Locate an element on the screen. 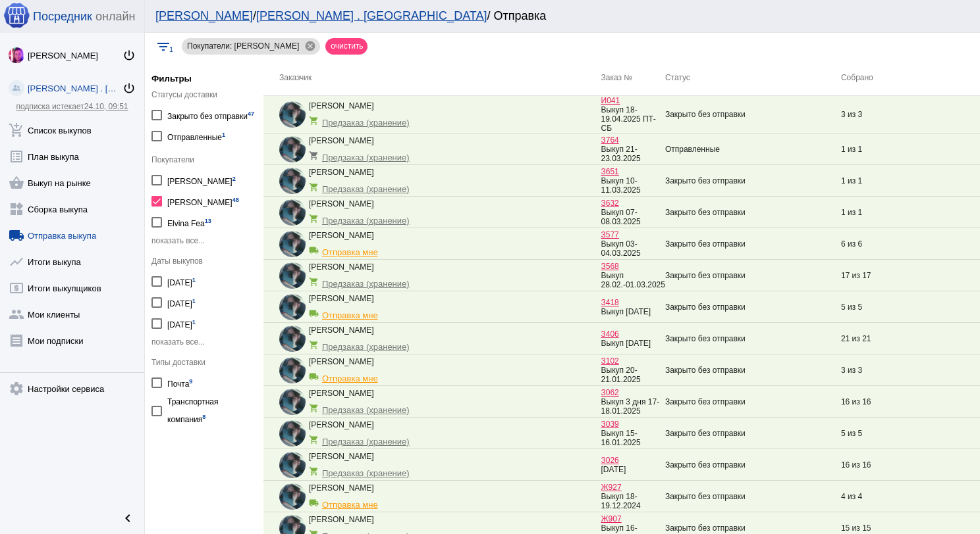  small: 13 is located at coordinates (208, 221).